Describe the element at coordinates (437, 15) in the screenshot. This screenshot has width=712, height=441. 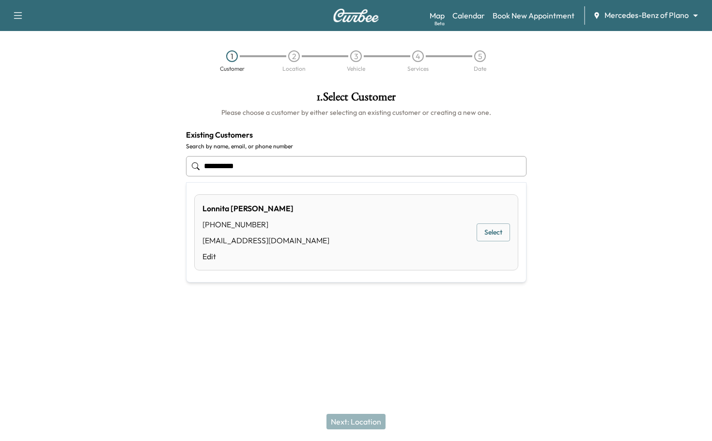
I see `a: MapBeta` at that location.